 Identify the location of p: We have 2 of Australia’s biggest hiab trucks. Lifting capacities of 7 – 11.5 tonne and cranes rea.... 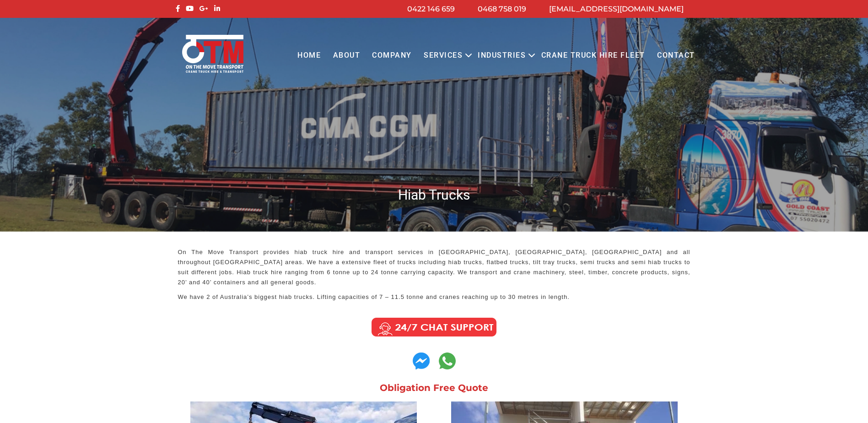
(434, 297).